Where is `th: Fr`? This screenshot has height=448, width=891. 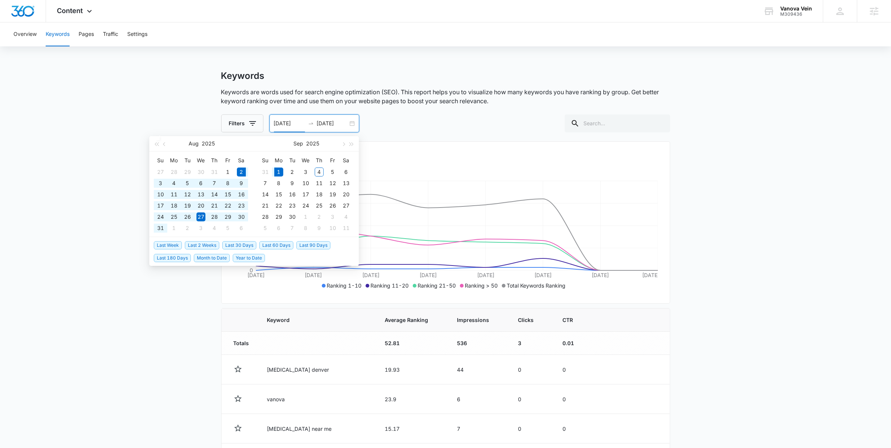
th: Fr is located at coordinates (333, 161).